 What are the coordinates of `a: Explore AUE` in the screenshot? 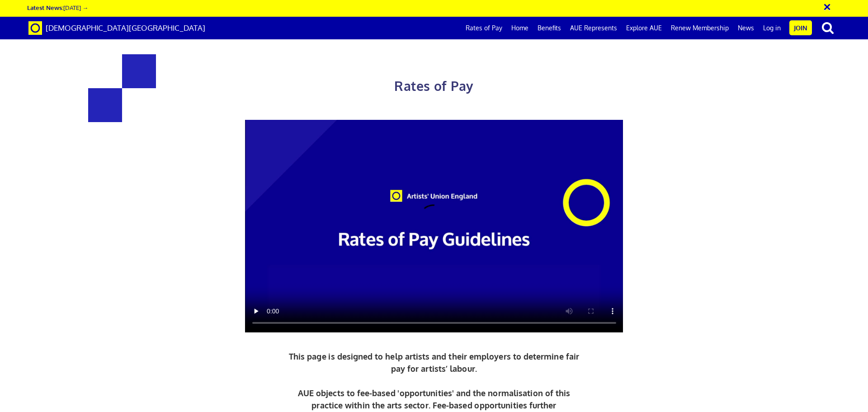 It's located at (644, 28).